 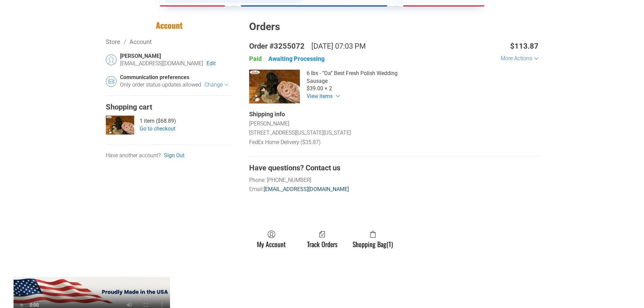 I want to click on a: Store, so click(x=113, y=41).